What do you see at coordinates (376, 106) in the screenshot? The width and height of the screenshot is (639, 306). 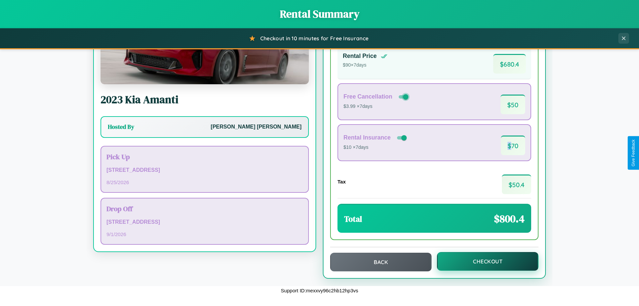 I see `p: $3.99 × 7 days` at bounding box center [376, 106].